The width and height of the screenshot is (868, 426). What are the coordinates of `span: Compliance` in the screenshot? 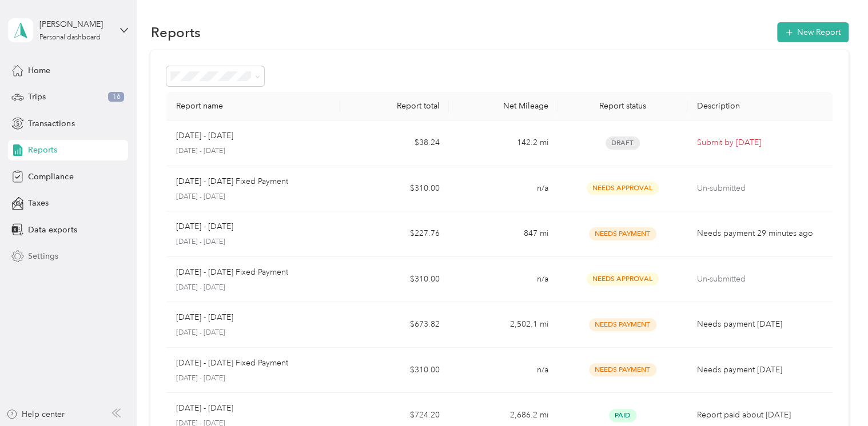 It's located at (50, 177).